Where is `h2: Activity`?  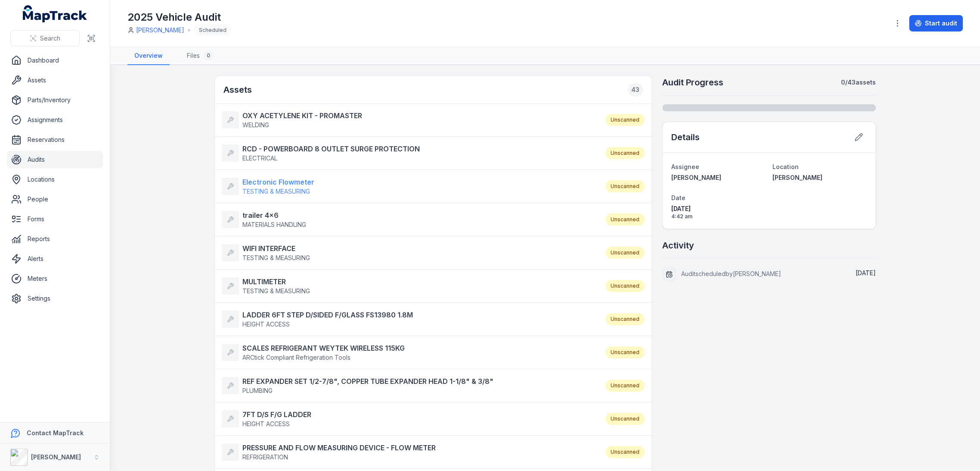
h2: Activity is located at coordinates (679, 246).